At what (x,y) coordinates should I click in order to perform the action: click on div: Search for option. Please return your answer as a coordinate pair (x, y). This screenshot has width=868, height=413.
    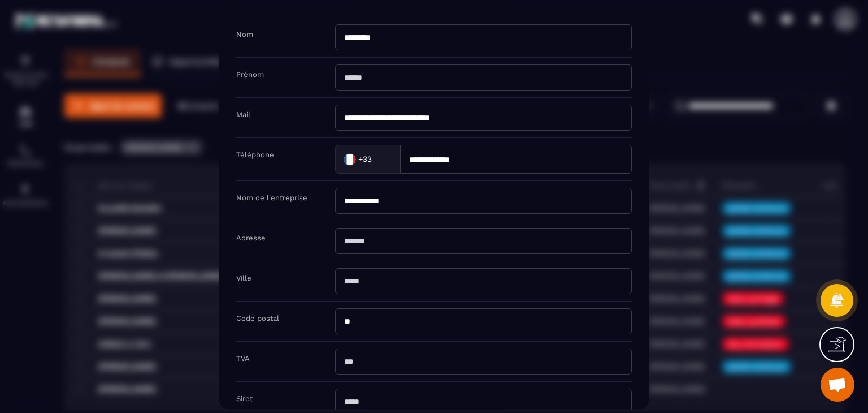
    Looking at the image, I should click on (368, 160).